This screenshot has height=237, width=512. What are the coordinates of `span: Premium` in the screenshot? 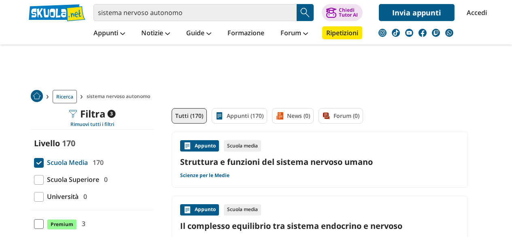 It's located at (62, 224).